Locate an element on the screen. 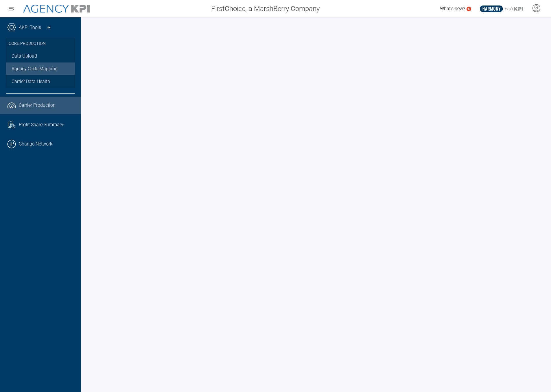 This screenshot has height=392, width=551. a: Agency Code Mapping is located at coordinates (41, 69).